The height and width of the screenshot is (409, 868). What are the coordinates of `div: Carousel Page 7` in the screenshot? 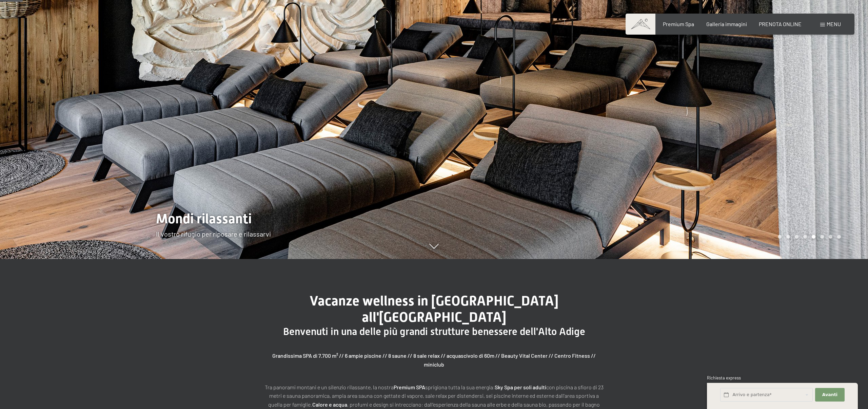 It's located at (830, 237).